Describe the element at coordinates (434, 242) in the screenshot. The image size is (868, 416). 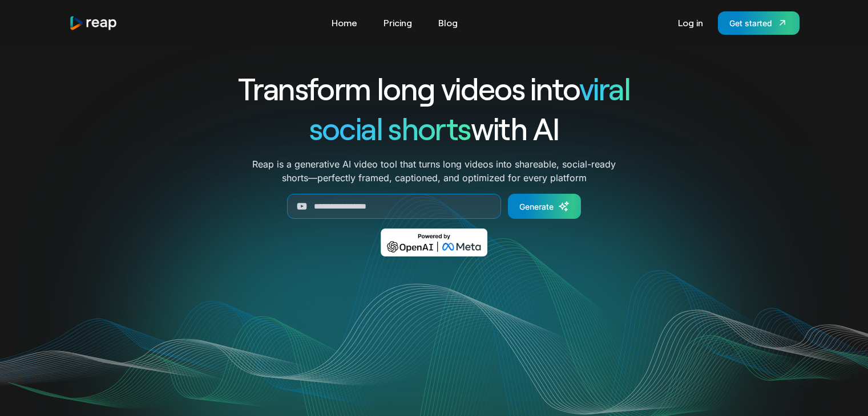
I see `img: Powered by OpenAI & Meta` at that location.